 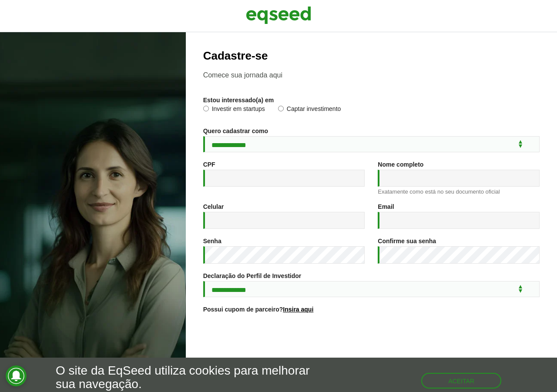 What do you see at coordinates (407, 241) in the screenshot?
I see `label: Confirme sua senha` at bounding box center [407, 241].